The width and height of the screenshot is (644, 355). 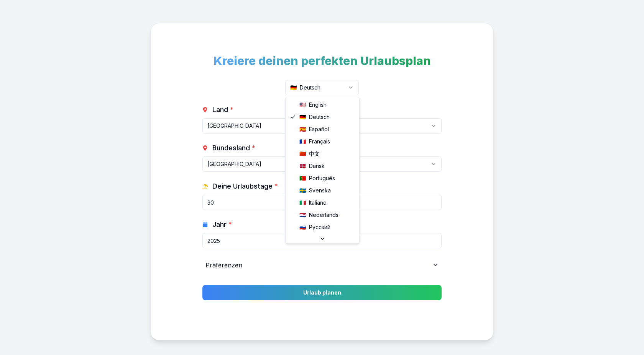 What do you see at coordinates (318, 105) in the screenshot?
I see `span: English` at bounding box center [318, 105].